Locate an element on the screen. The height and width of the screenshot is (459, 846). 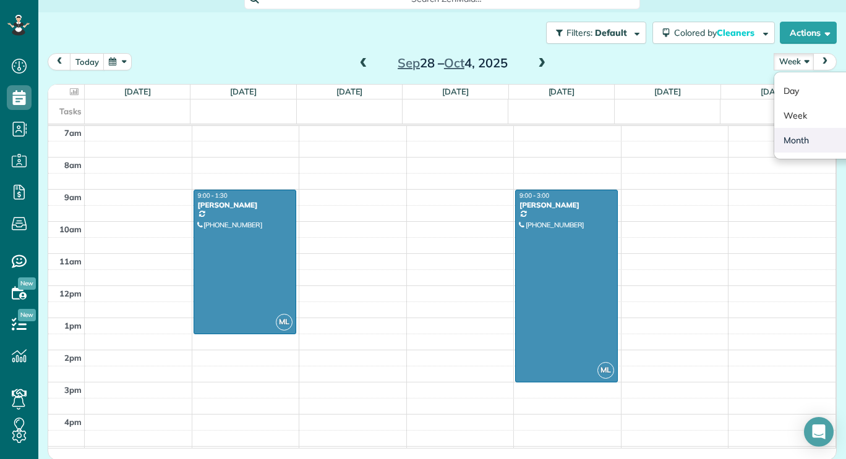
span: Cleaners is located at coordinates (737, 33).